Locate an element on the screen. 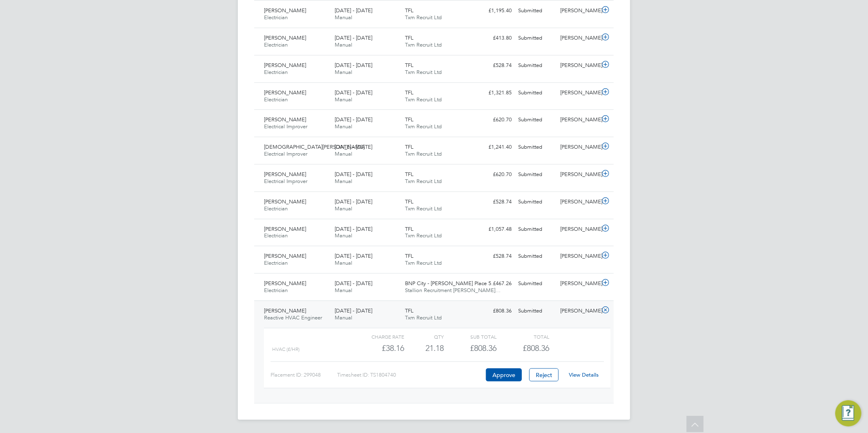  span: hvac (£/HR) is located at coordinates (286, 350).